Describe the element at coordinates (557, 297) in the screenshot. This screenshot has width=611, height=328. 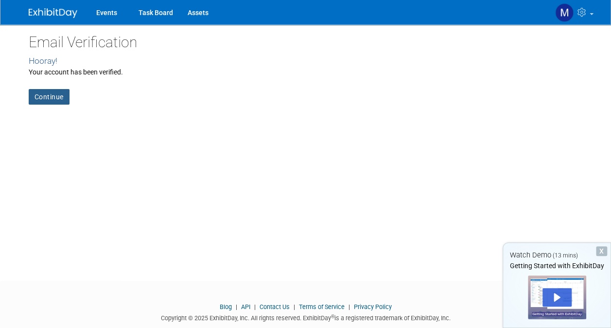
I see `div: Play` at that location.